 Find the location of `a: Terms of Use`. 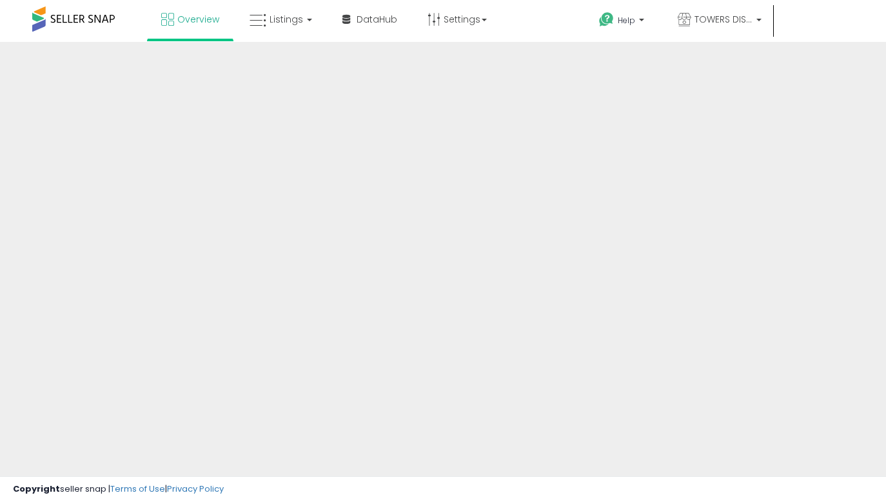

a: Terms of Use is located at coordinates (137, 489).